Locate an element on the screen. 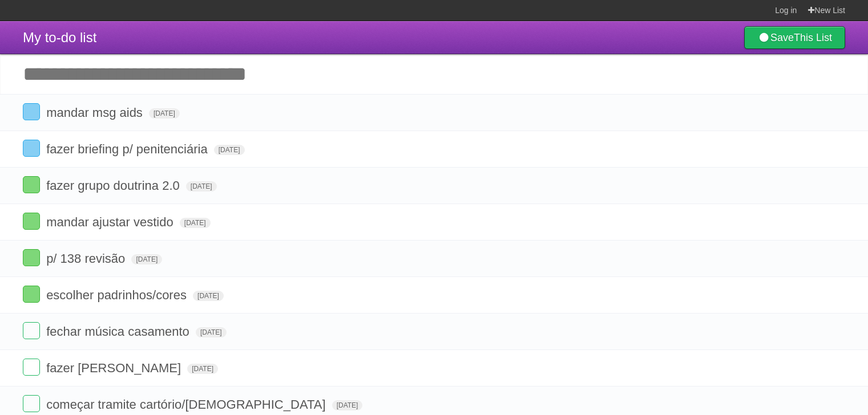  span: mandar msg aids is located at coordinates (96, 112).